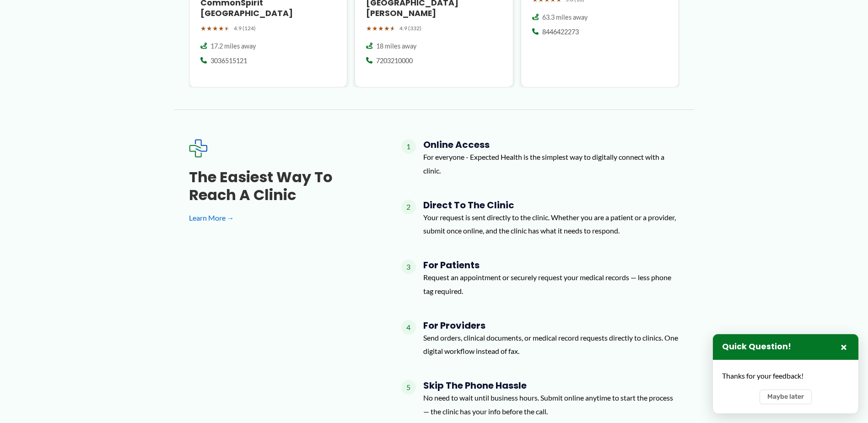  What do you see at coordinates (786, 397) in the screenshot?
I see `button: Maybe later` at bounding box center [786, 397].